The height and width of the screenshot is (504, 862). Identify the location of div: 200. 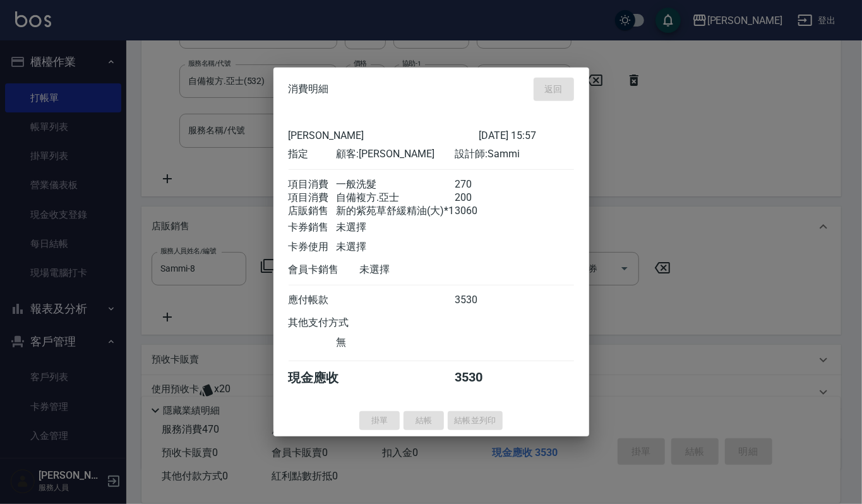
(478, 197).